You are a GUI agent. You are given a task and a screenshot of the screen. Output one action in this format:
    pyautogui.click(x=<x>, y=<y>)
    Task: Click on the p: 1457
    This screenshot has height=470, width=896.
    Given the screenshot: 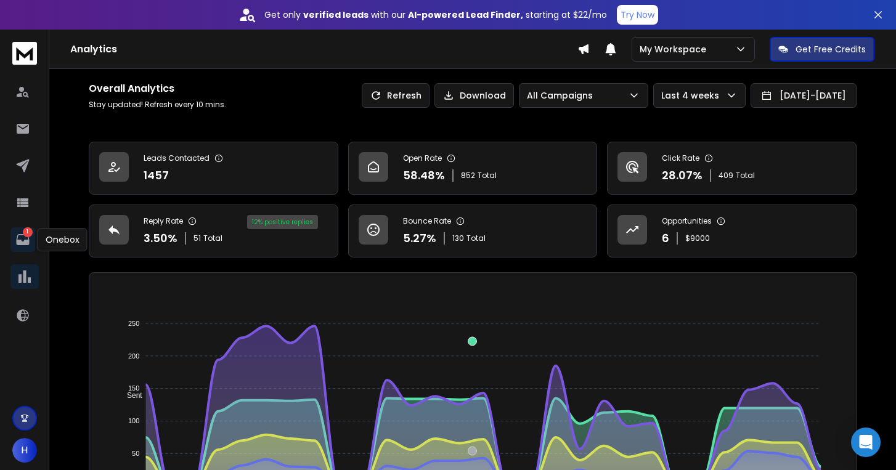 What is the action you would take?
    pyautogui.click(x=156, y=176)
    